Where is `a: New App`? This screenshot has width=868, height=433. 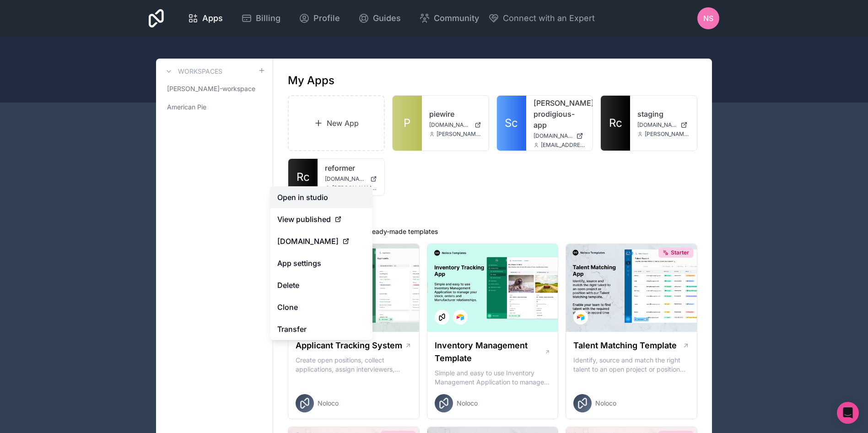 a: New App is located at coordinates (336, 123).